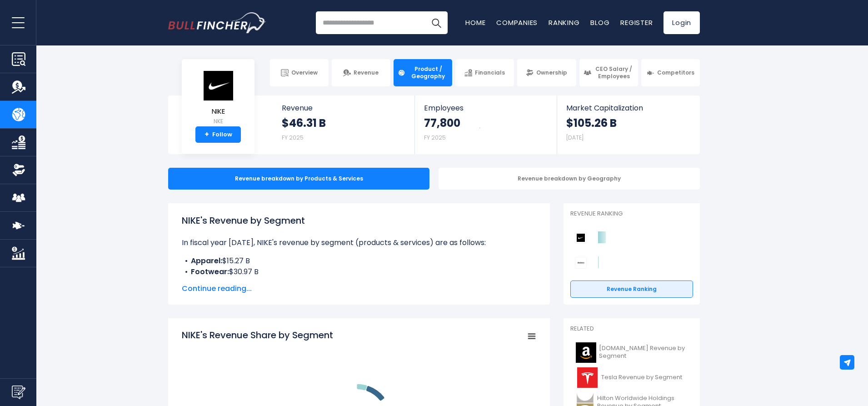 The width and height of the screenshot is (868, 406). Describe the element at coordinates (587, 377) in the screenshot. I see `img: TSLA logo` at that location.